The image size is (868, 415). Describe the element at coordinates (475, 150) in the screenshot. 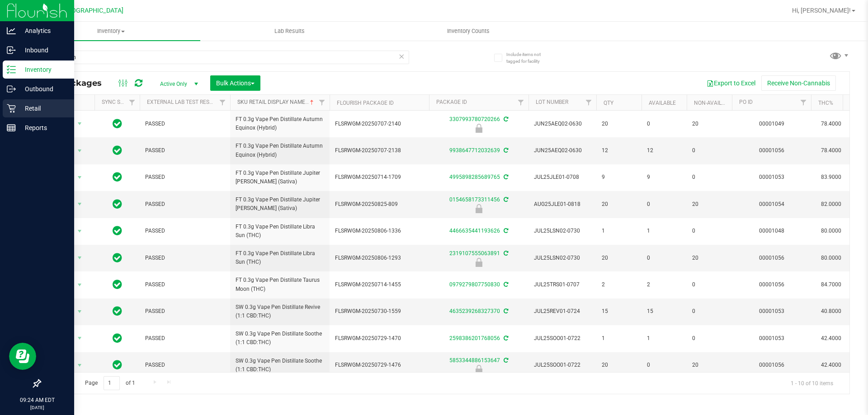

I see `a: 9938647712032639` at that location.